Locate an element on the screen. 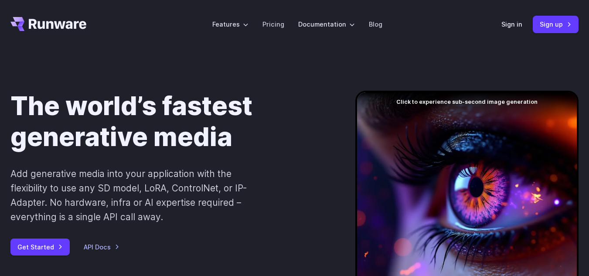 This screenshot has height=276, width=589. a: Get Started is located at coordinates (40, 247).